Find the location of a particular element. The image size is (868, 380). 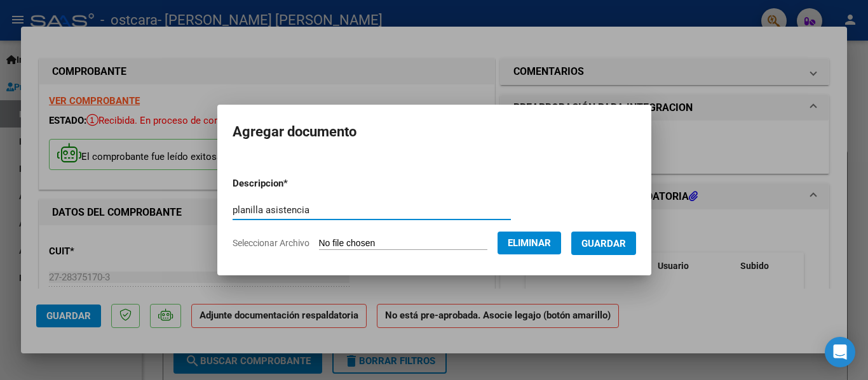

h2: Agregar documento is located at coordinates (434, 132).